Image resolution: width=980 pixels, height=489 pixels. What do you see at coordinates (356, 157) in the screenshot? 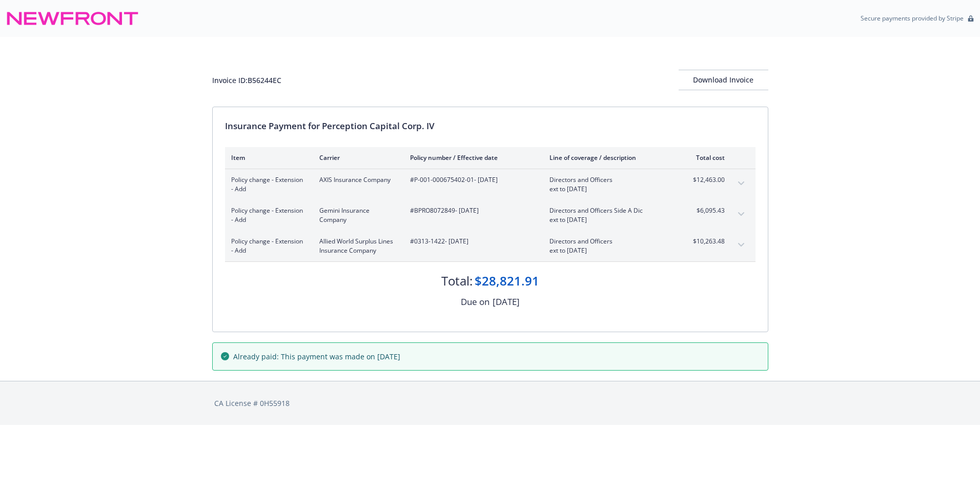
I see `div: Carrier` at bounding box center [356, 157].